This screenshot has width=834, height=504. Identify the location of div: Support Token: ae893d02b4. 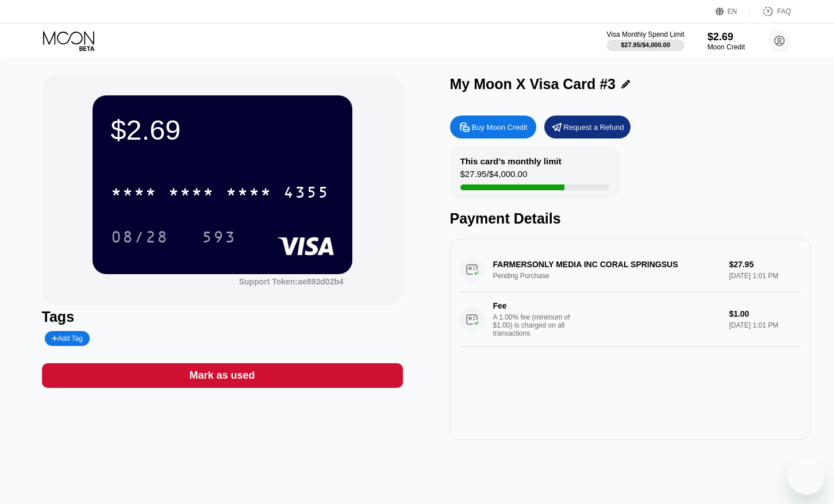
(291, 281).